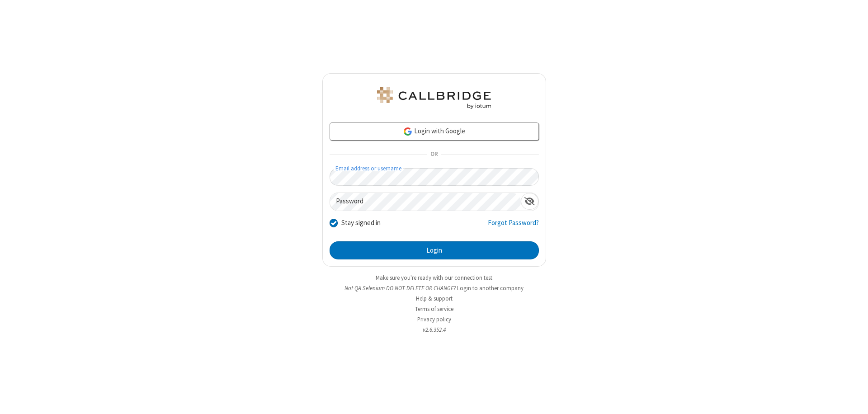  I want to click on a: Help & support, so click(434, 298).